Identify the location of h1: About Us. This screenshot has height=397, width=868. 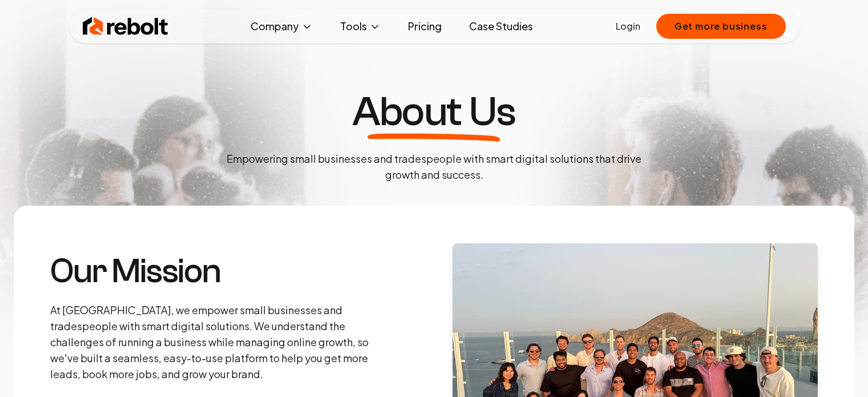
(433, 112).